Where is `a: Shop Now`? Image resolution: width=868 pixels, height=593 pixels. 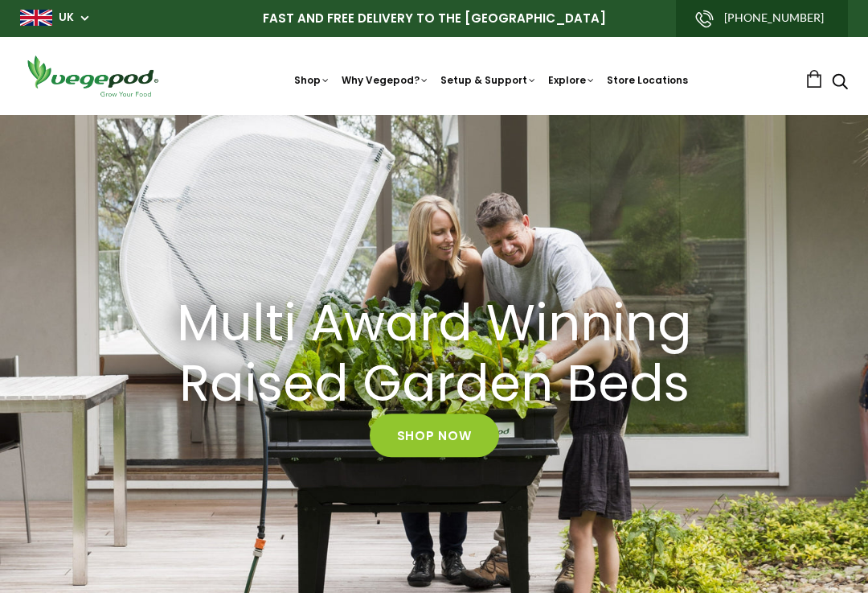 a: Shop Now is located at coordinates (434, 436).